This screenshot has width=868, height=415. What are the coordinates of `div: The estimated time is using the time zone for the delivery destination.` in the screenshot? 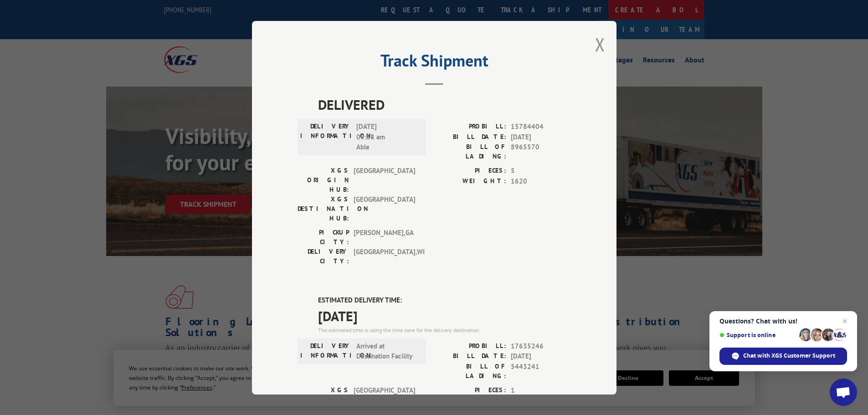 It's located at (445, 330).